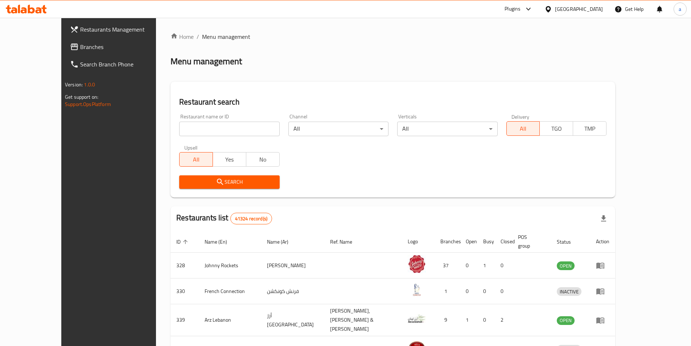  What do you see at coordinates (503, 241) in the screenshot?
I see `th: Closed` at bounding box center [503, 241].